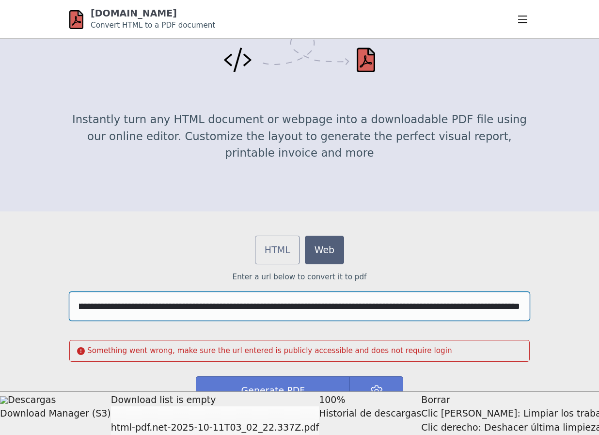 Image resolution: width=599 pixels, height=435 pixels. What do you see at coordinates (370, 399) in the screenshot?
I see `div: 100%` at bounding box center [370, 399].